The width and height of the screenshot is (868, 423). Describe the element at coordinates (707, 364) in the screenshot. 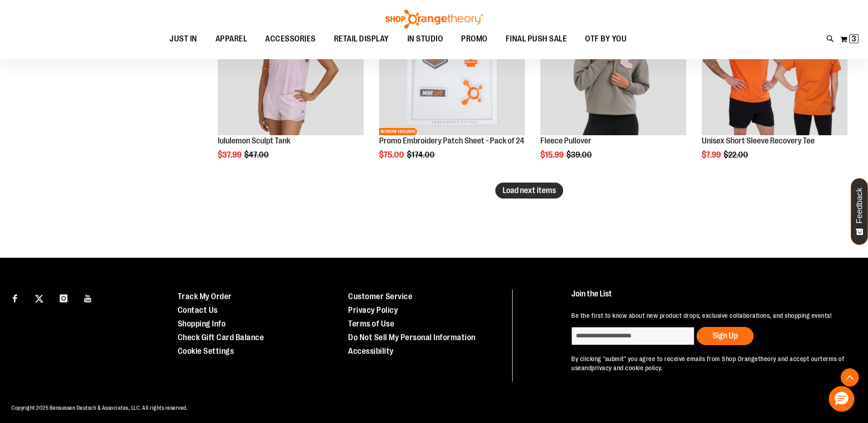

I see `a: terms of use` at that location.